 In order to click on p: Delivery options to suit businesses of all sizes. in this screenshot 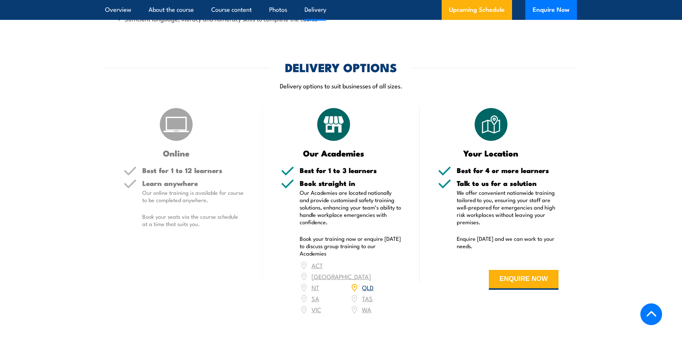, I will do `click(341, 85)`.